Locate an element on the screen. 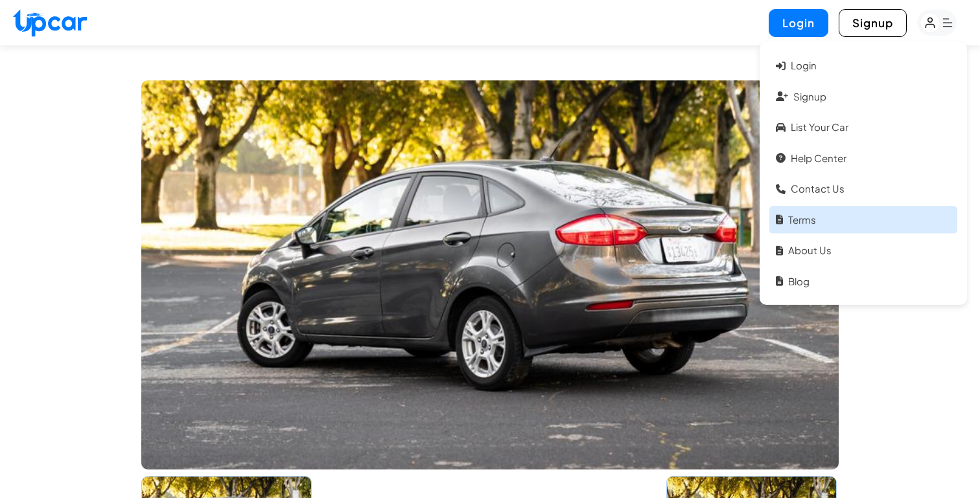  a: List your car is located at coordinates (863, 127).